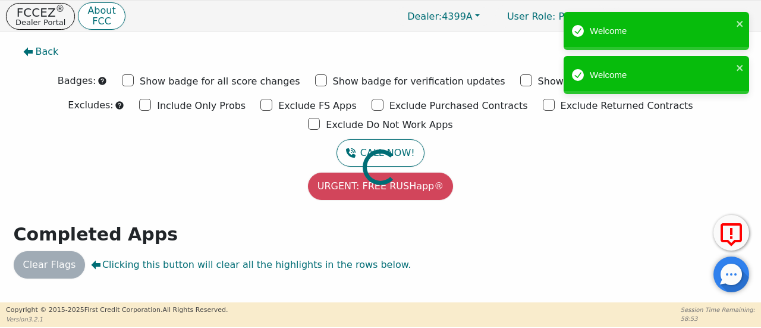 The width and height of the screenshot is (761, 328). What do you see at coordinates (440, 16) in the screenshot?
I see `span: 4399A` at bounding box center [440, 16].